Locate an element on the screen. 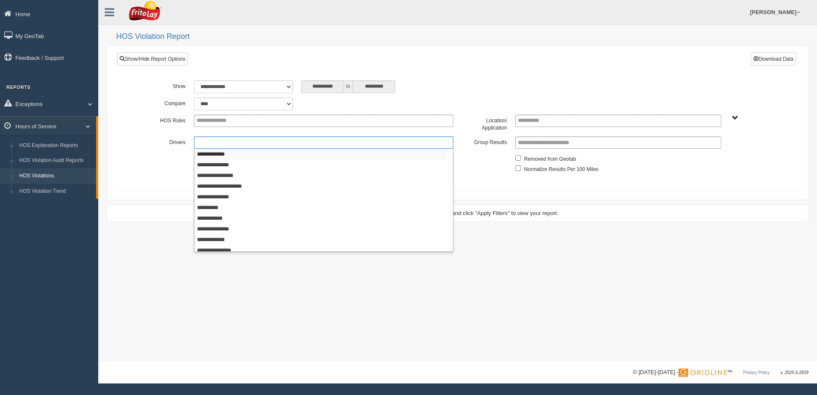 The height and width of the screenshot is (395, 817). span: to is located at coordinates (348, 87).